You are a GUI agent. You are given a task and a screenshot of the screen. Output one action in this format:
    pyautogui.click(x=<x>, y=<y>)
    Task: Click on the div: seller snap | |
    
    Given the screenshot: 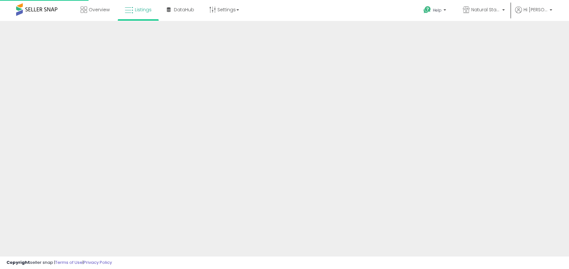 What is the action you would take?
    pyautogui.click(x=59, y=263)
    